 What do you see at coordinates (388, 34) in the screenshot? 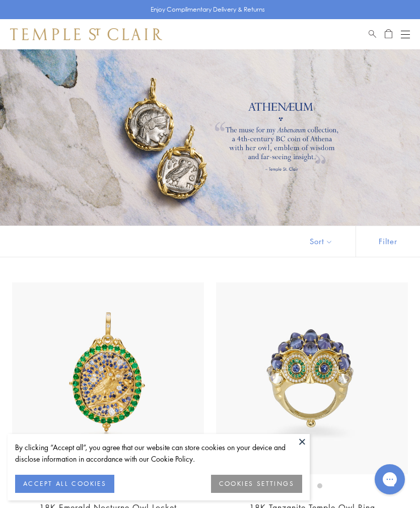
I see `a: Open Shopping Bag` at bounding box center [388, 34].